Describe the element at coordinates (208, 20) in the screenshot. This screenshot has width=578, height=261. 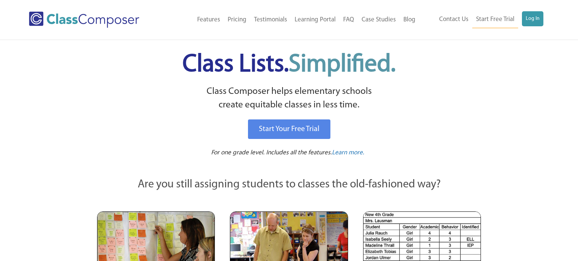
I see `a: Features` at that location.